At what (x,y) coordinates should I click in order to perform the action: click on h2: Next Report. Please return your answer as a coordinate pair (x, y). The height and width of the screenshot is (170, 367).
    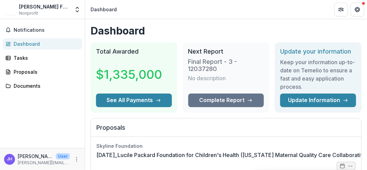
    Looking at the image, I should click on (226, 51).